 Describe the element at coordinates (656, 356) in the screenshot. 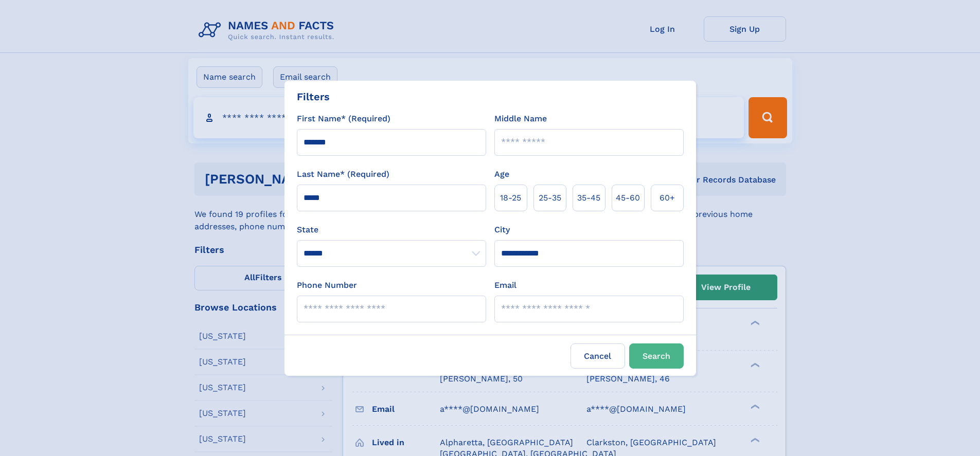

I see `button: Search` at that location.